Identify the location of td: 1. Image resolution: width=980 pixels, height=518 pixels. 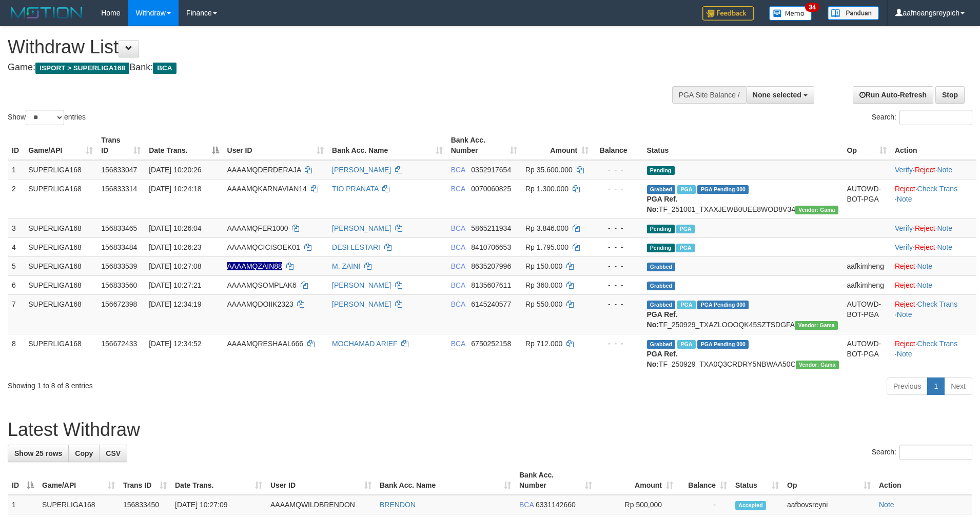
(16, 170).